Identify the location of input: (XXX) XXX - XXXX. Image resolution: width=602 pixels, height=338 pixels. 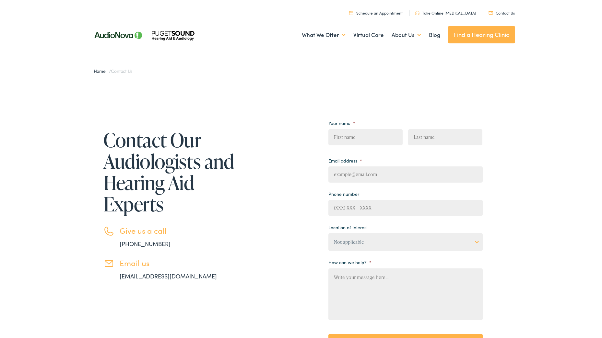
(405, 208).